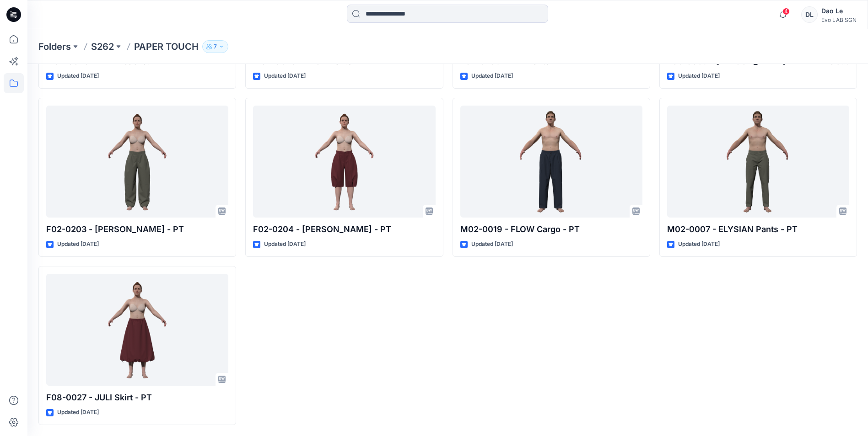  I want to click on p: F08-0027 - JULI Skirt - PT, so click(137, 397).